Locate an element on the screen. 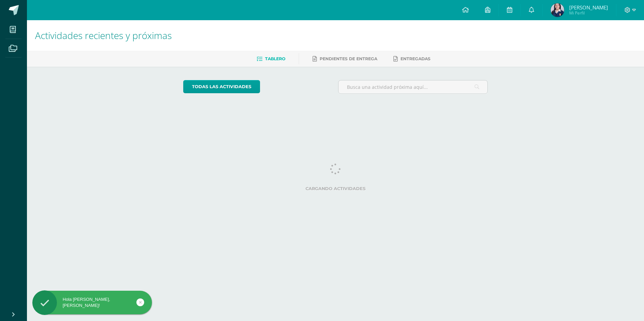 This screenshot has width=644, height=321. a: Tablero is located at coordinates (270, 59).